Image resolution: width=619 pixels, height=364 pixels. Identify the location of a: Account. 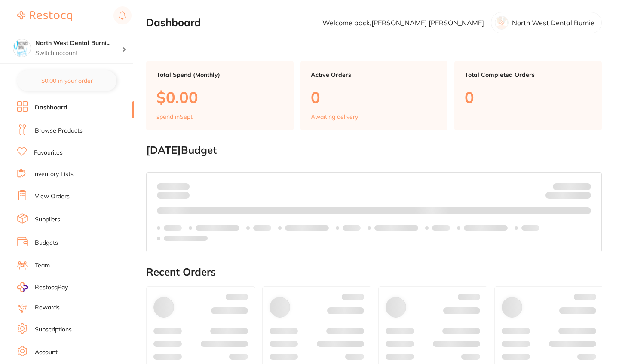
(46, 352).